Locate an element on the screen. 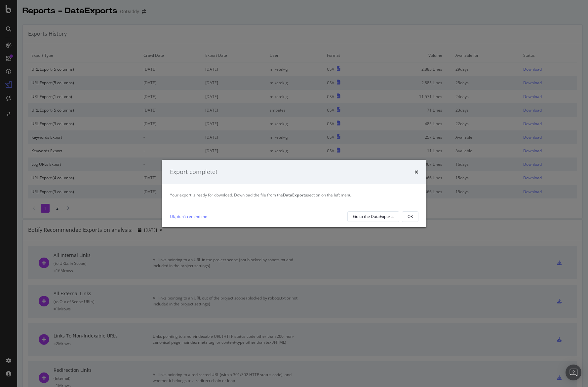 This screenshot has height=387, width=588. div: Your export is ready for download. Download the file from the is located at coordinates (294, 195).